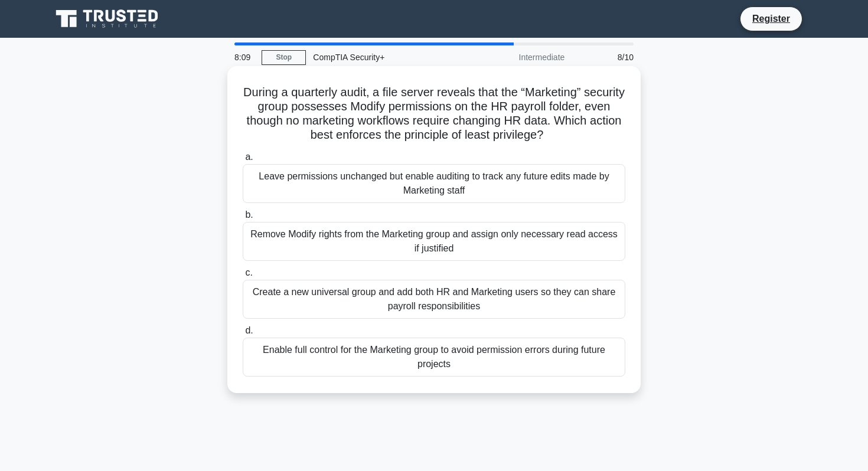  Describe the element at coordinates (434, 357) in the screenshot. I see `div: Enable full control for the Marketing group to avoid permission errors during future projects` at that location.